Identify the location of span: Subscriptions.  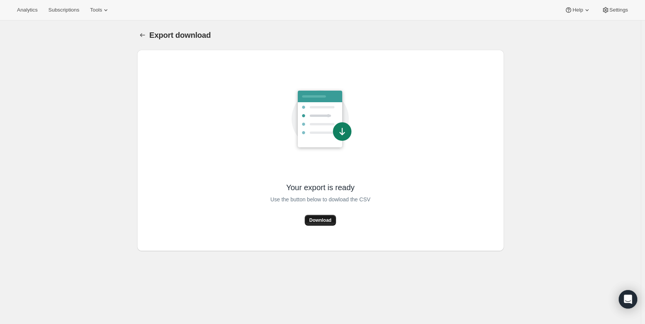
(64, 10).